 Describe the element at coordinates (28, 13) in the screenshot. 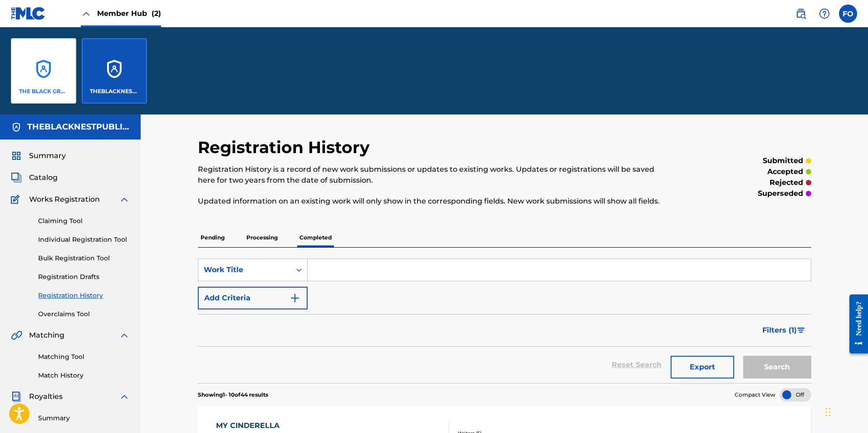

I see `img: MLC Logo` at that location.